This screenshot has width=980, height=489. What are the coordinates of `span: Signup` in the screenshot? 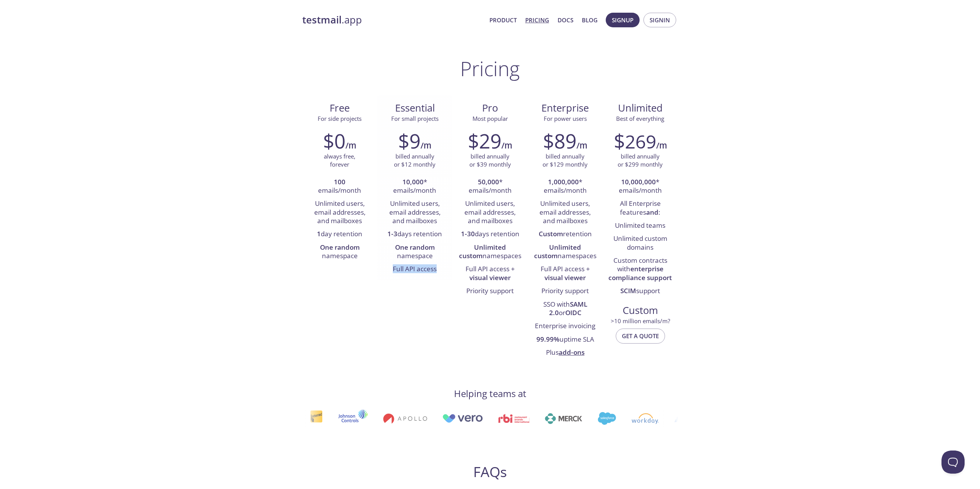 It's located at (622, 20).